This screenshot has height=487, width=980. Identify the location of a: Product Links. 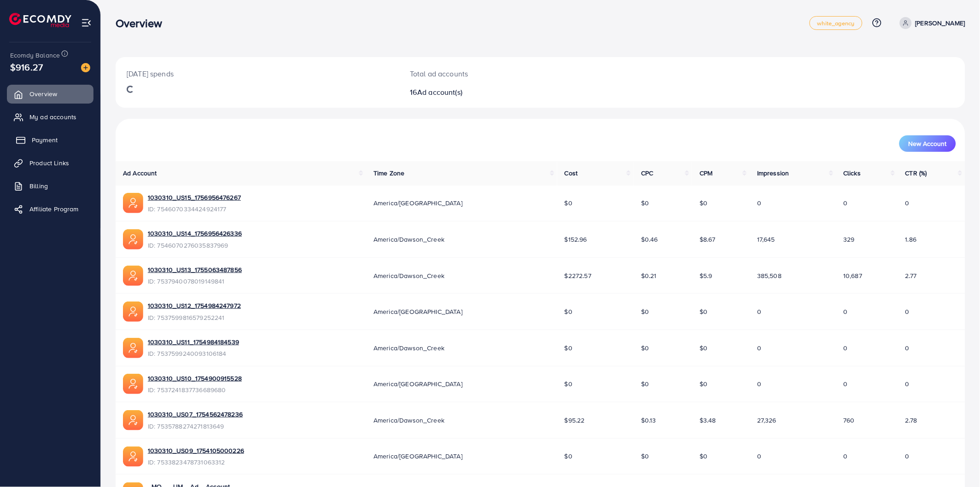
(50, 163).